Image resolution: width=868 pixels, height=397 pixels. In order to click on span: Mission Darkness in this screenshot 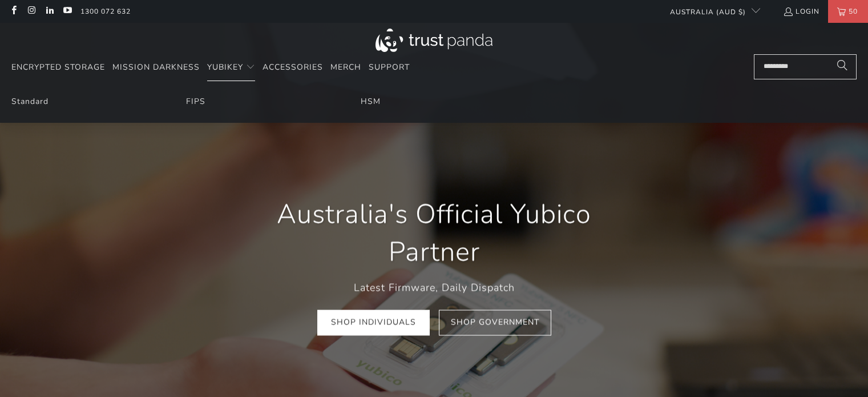, I will do `click(155, 67)`.